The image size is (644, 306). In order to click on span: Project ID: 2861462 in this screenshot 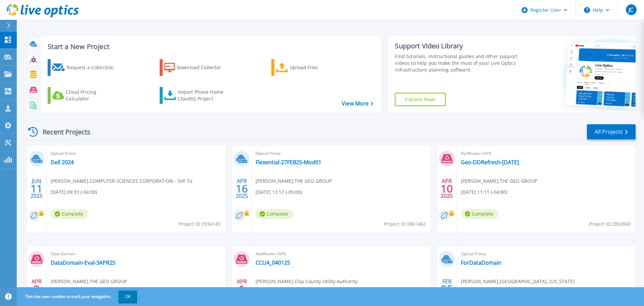, I will do `click(404, 224)`.